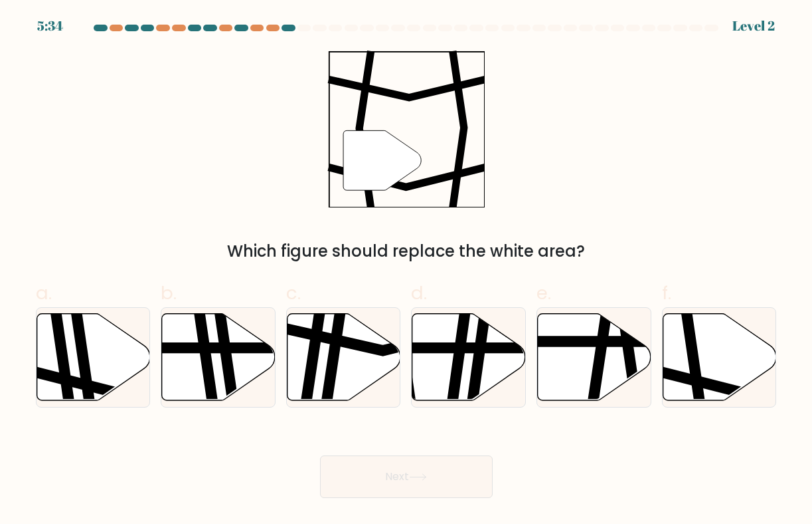  What do you see at coordinates (49, 26) in the screenshot?
I see `div: 5:34` at bounding box center [49, 26].